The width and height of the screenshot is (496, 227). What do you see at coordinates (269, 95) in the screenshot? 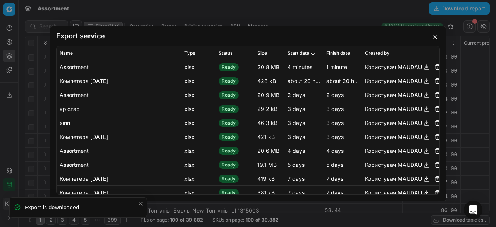
I see `div: 20.9 MB` at bounding box center [269, 95].